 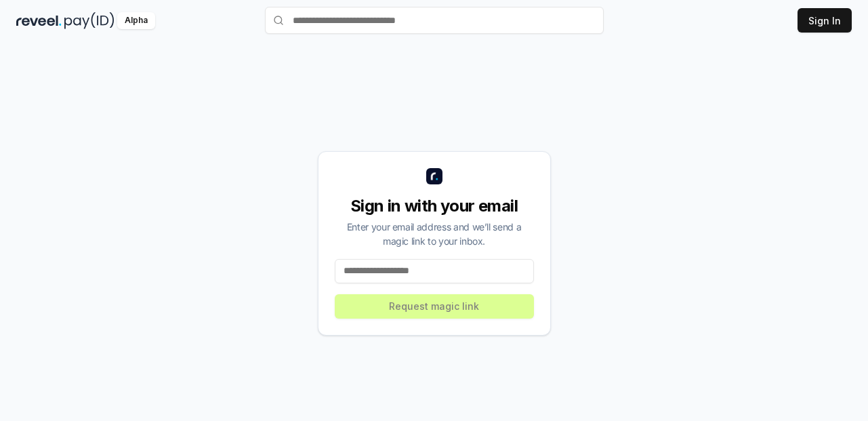 I want to click on div: Sign in with your email, so click(x=434, y=206).